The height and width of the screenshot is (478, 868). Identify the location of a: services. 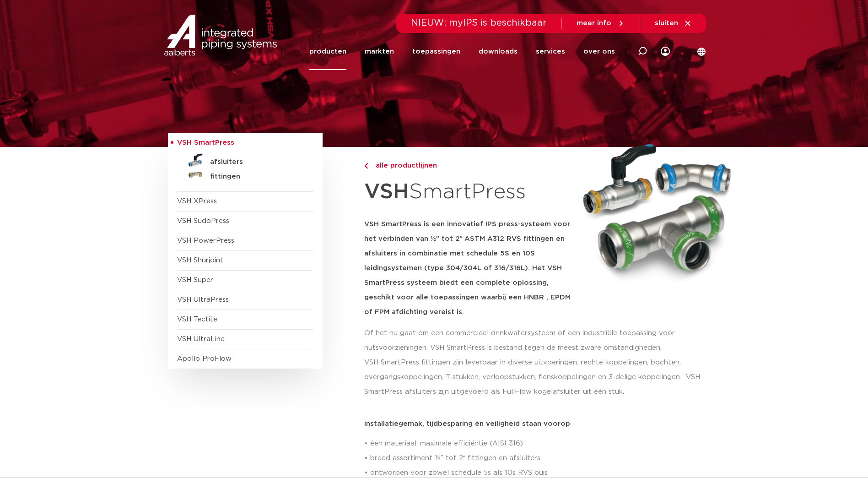
(550, 52).